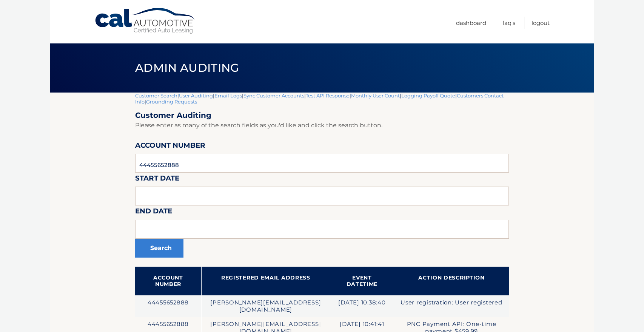 Image resolution: width=644 pixels, height=332 pixels. What do you see at coordinates (187, 67) in the screenshot?
I see `span: Admin Auditing` at bounding box center [187, 67].